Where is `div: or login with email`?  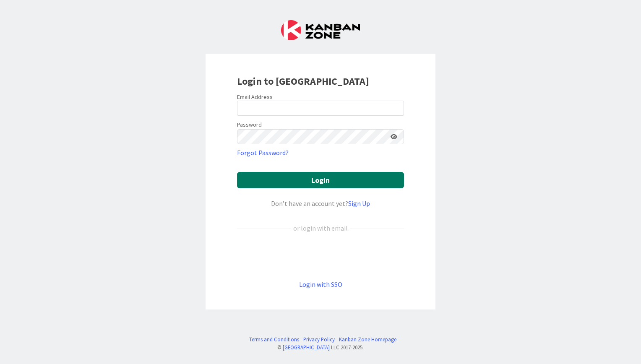 div: or login with email is located at coordinates (321, 229).